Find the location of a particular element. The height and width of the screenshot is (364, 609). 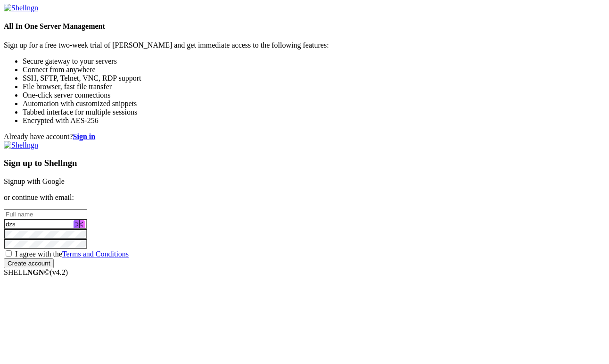

li: Secure gateway to your servers is located at coordinates (314, 61).